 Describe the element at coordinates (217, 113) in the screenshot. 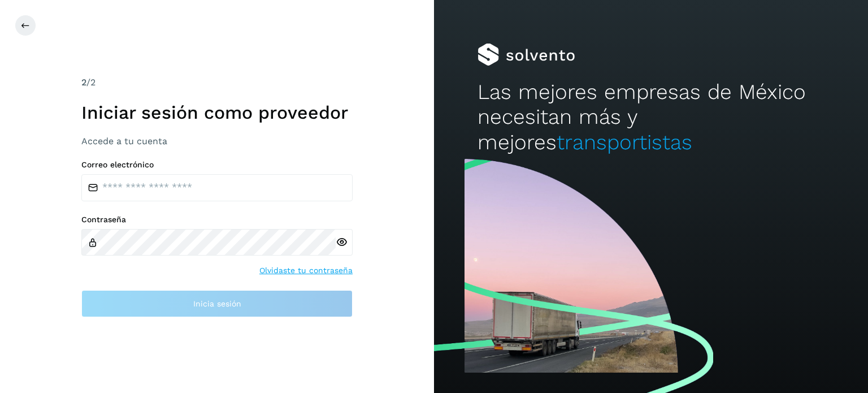

I see `h1: Iniciar sesión como proveedor` at that location.